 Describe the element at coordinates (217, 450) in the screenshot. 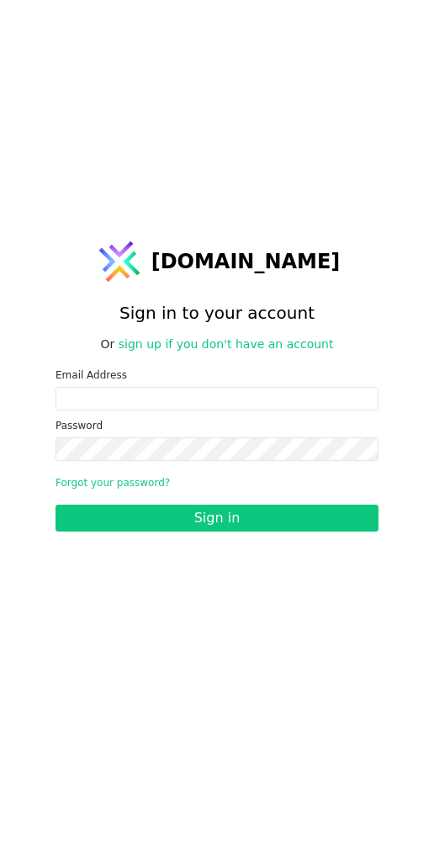

I see `input: Password` at that location.